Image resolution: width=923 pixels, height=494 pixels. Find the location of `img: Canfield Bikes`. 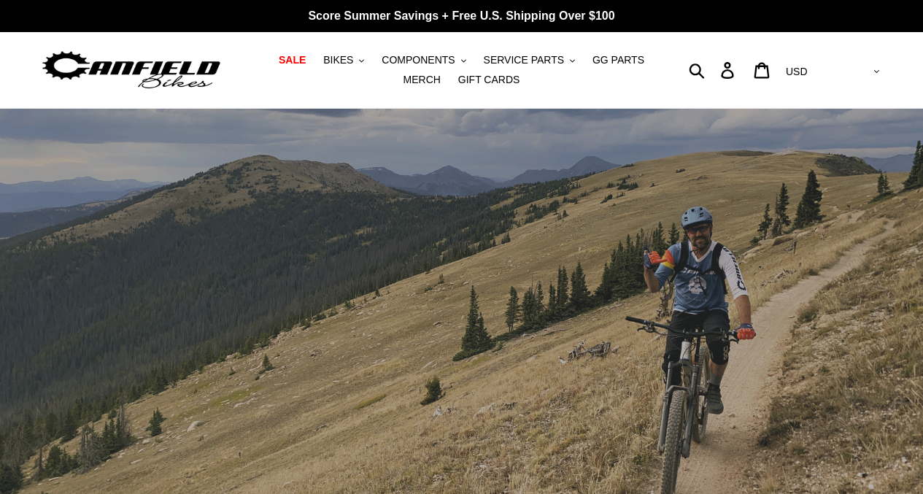

img: Canfield Bikes is located at coordinates (131, 70).